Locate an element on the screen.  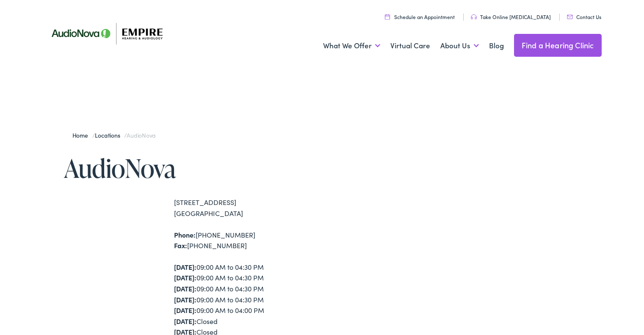
a: About Us is located at coordinates (459, 46).